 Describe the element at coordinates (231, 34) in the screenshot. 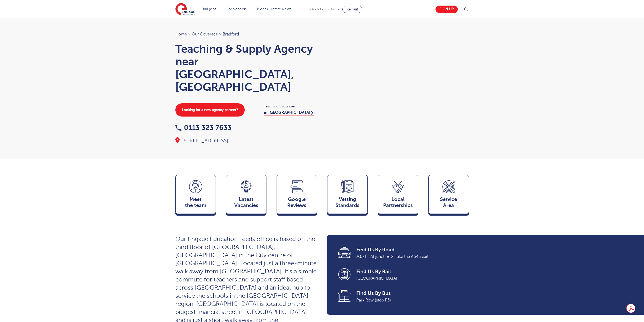

I see `span: Bradford` at that location.